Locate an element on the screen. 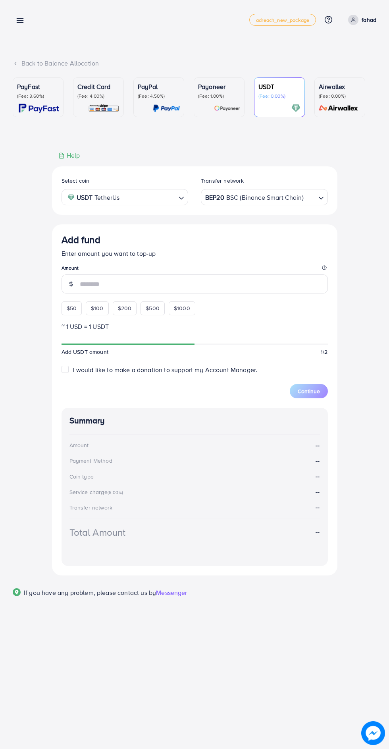 This screenshot has width=389, height=749. a: adreach_new_package is located at coordinates (283, 20).